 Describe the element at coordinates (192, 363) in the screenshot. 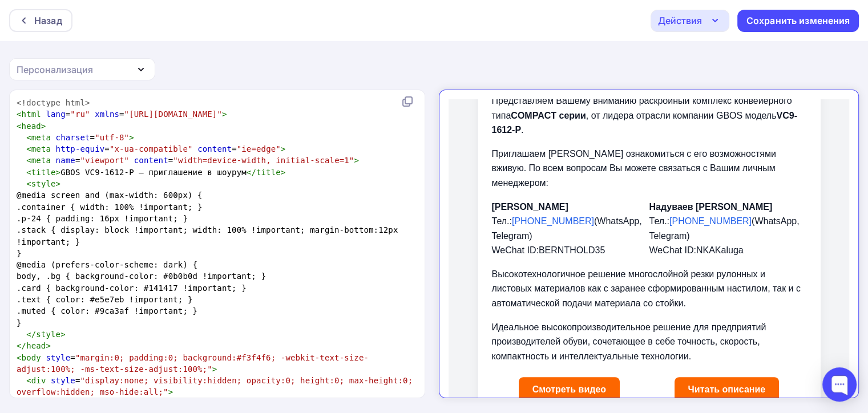

I see `span: "margin:0; padding:0; background:#f3f4f6; -webkit-text-size-adjust:100%; -ms-text-size-adjust:100%;"` at that location.